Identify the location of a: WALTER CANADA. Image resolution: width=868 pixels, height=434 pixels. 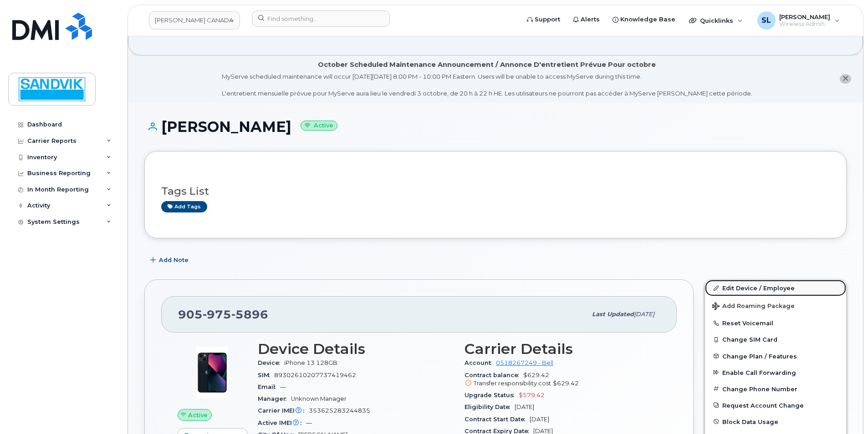
(194, 20).